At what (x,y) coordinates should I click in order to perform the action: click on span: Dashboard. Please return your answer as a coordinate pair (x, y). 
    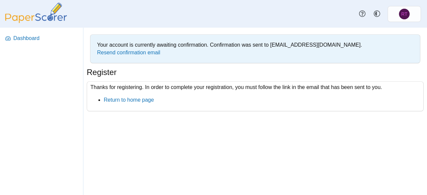
    Looking at the image, I should click on (46, 38).